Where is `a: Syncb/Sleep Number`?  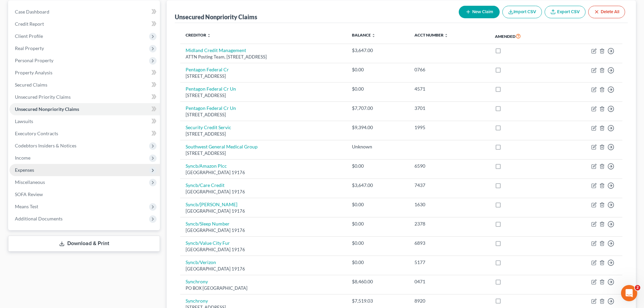
a: Syncb/Sleep Number is located at coordinates (208, 223).